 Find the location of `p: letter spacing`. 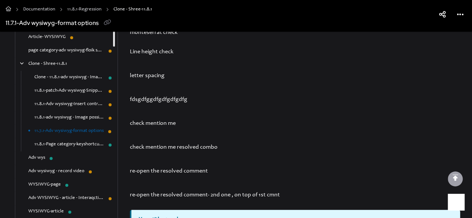

p: letter spacing is located at coordinates (294, 76).